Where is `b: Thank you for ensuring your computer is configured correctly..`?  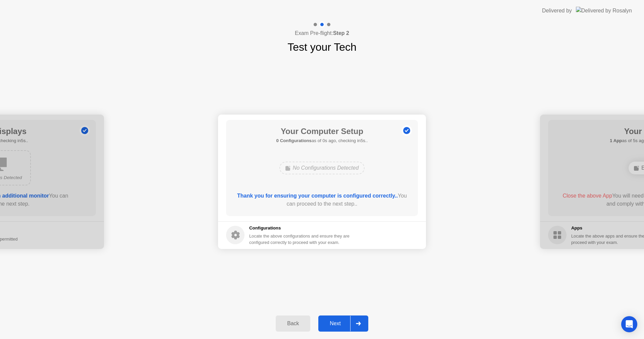 b: Thank you for ensuring your computer is configured correctly.. is located at coordinates (317, 196).